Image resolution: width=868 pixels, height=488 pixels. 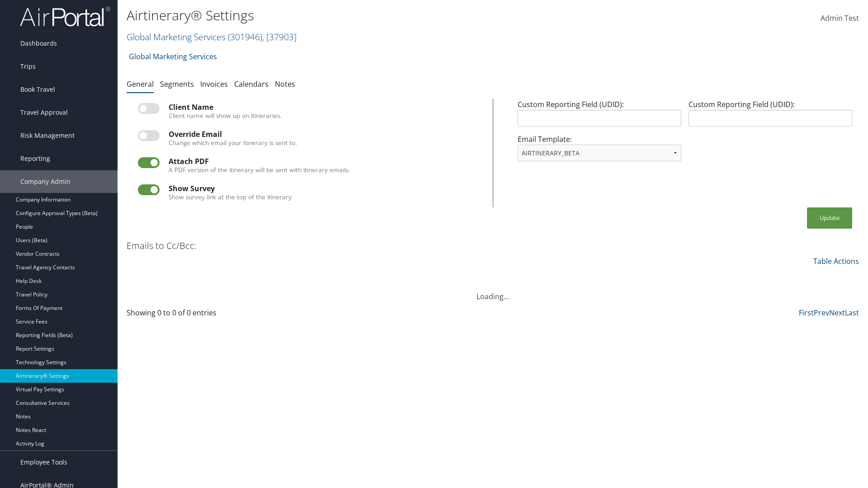 What do you see at coordinates (852, 313) in the screenshot?
I see `a: Last` at bounding box center [852, 313].